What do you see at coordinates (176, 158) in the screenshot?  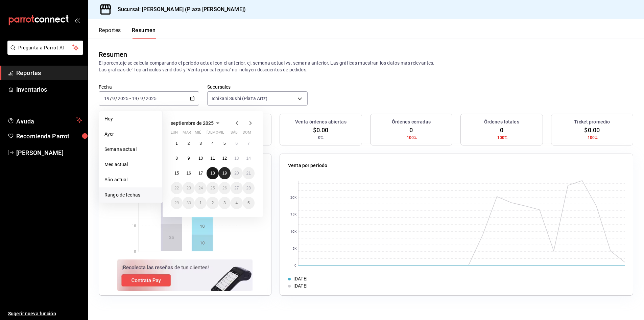 I see `button: 8 de septiembre de 2025` at bounding box center [176, 158].